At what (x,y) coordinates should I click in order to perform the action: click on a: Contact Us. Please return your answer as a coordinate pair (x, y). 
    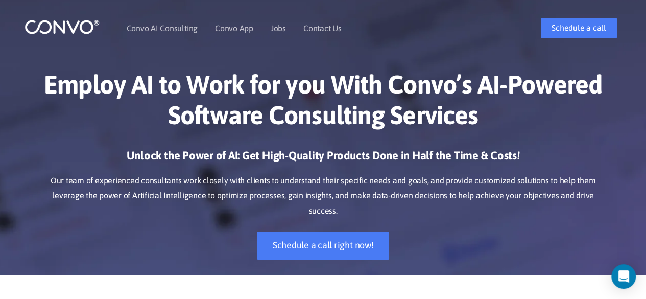
    Looking at the image, I should click on (322, 28).